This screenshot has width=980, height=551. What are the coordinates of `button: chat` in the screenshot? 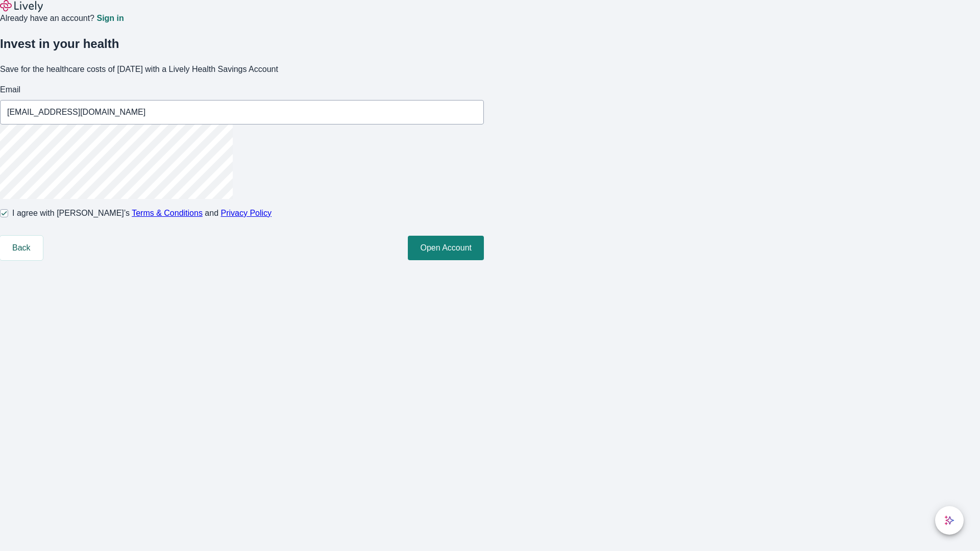 It's located at (950, 520).